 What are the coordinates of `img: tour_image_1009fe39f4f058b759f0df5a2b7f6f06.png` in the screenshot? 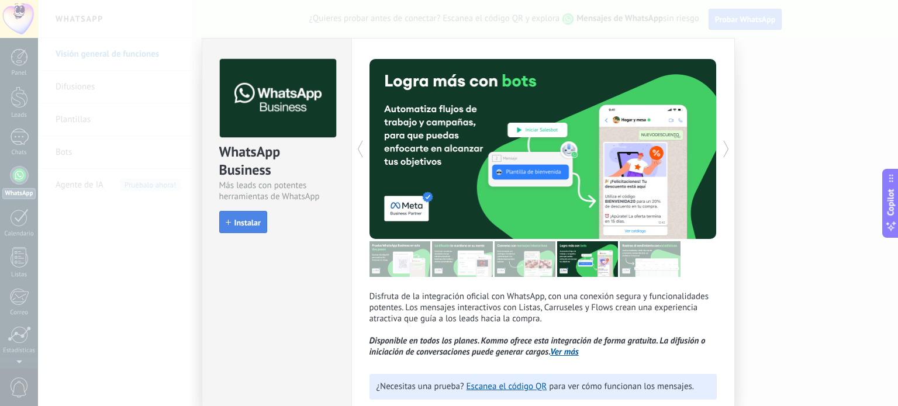 It's located at (525, 259).